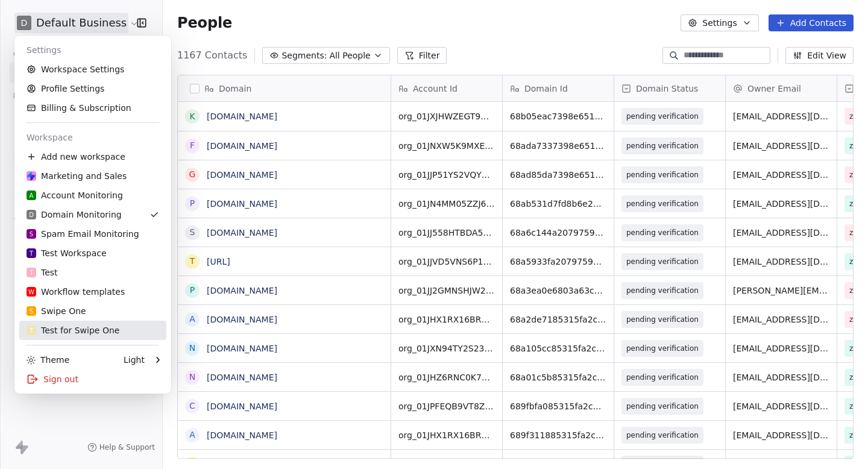  Describe the element at coordinates (31, 176) in the screenshot. I see `img: Swipe%20One%20Logo%201-1.svg` at that location.